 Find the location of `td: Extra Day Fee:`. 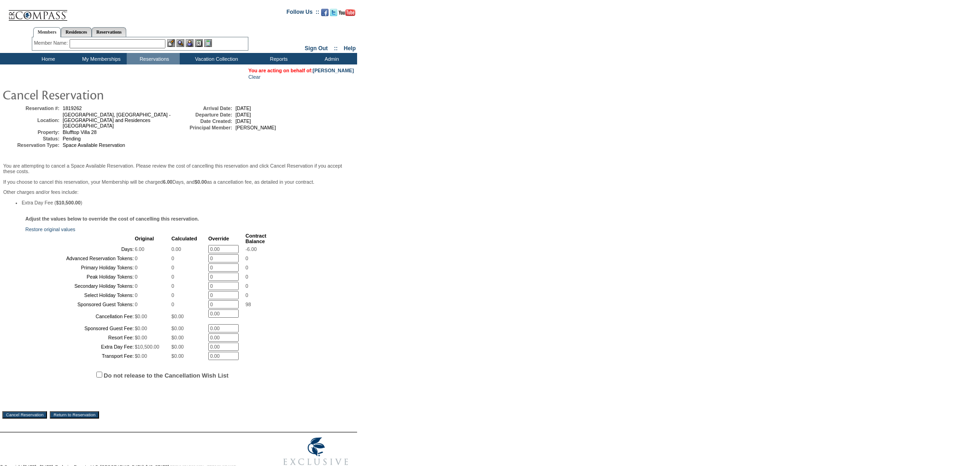

td: Extra Day Fee: is located at coordinates (80, 347).